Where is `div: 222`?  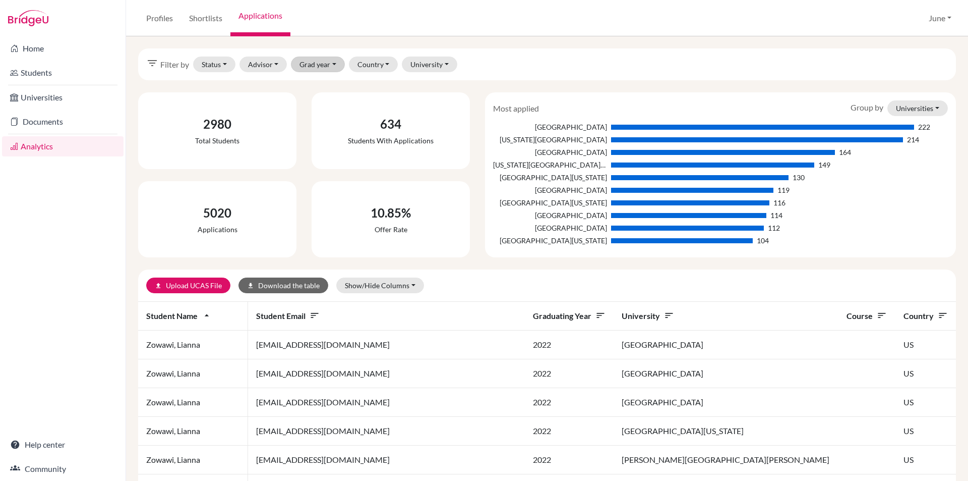 div: 222 is located at coordinates (924, 127).